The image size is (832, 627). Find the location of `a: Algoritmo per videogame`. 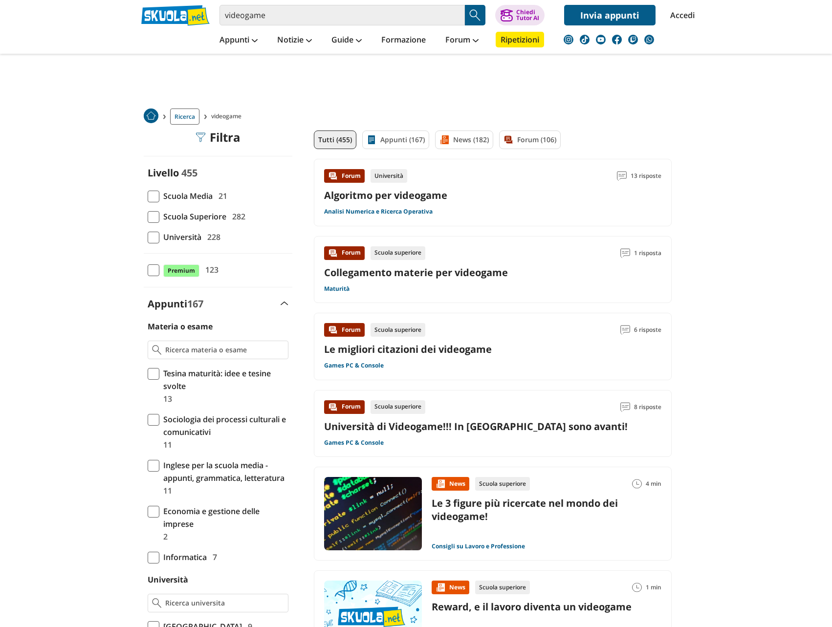

a: Algoritmo per videogame is located at coordinates (386, 195).